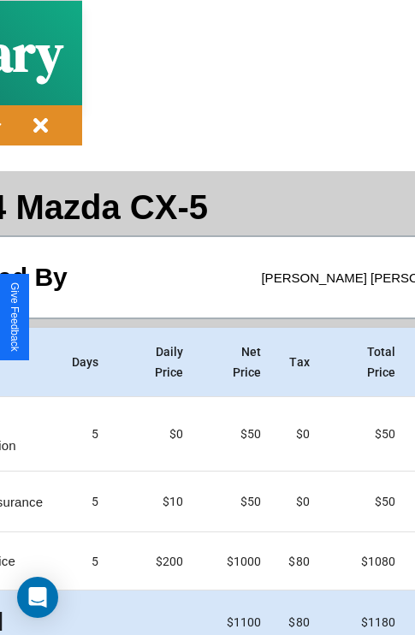 This screenshot has height=635, width=415. Describe the element at coordinates (236, 562) in the screenshot. I see `td: $ 1000` at that location.